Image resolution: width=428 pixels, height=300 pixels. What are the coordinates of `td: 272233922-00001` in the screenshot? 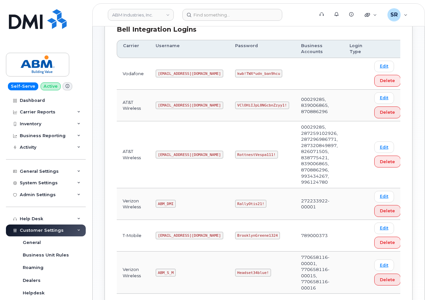 It's located at (320, 204).